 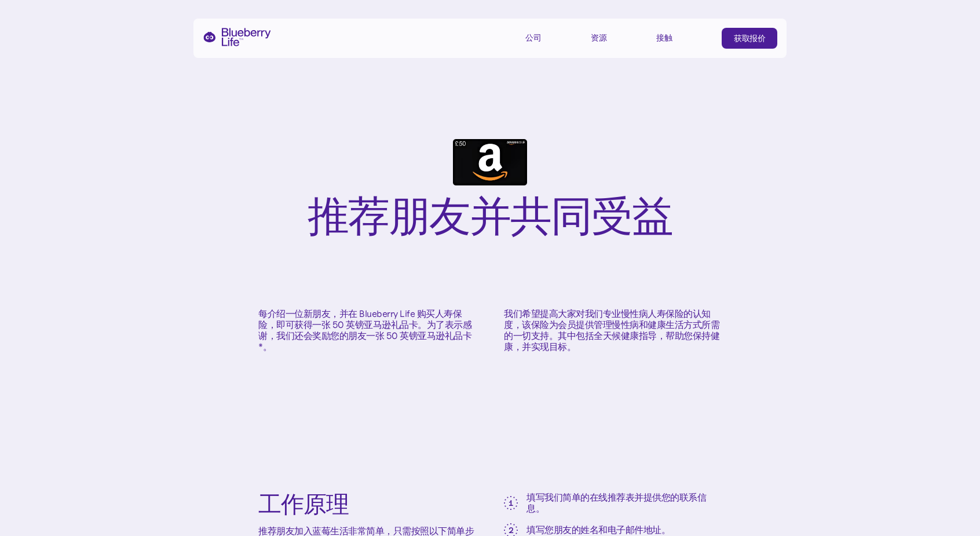 I want to click on a: 获取报价, so click(x=749, y=38).